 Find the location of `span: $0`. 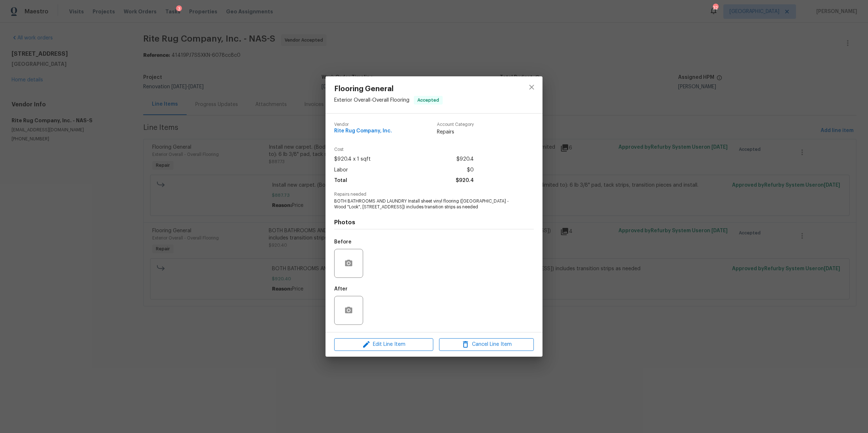

span: $0 is located at coordinates (470, 170).